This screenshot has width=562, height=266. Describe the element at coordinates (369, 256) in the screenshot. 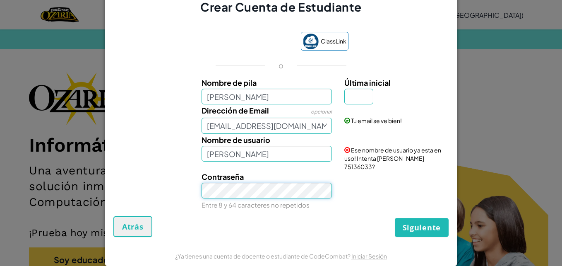

I see `a: Iniciar Sesión` at that location.